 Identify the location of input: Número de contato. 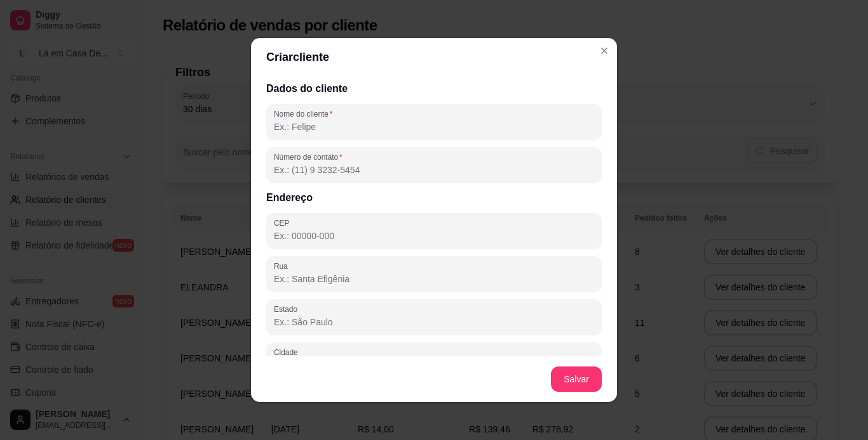
(434, 170).